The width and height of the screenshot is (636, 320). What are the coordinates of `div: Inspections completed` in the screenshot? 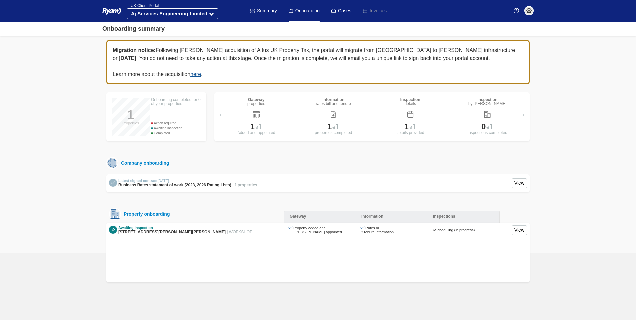 It's located at (488, 133).